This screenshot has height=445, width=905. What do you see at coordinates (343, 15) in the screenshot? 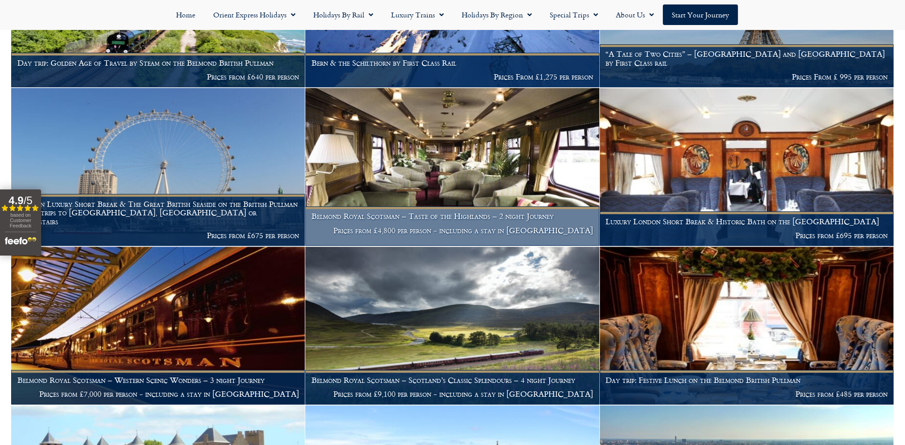
I see `a: Holidays by Rail` at bounding box center [343, 15].